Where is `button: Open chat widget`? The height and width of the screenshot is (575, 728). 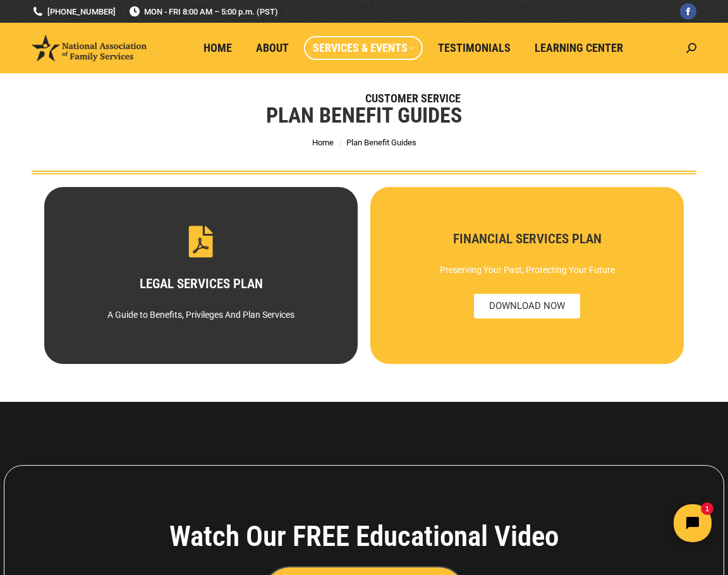 button: Open chat widget is located at coordinates (188, 29).